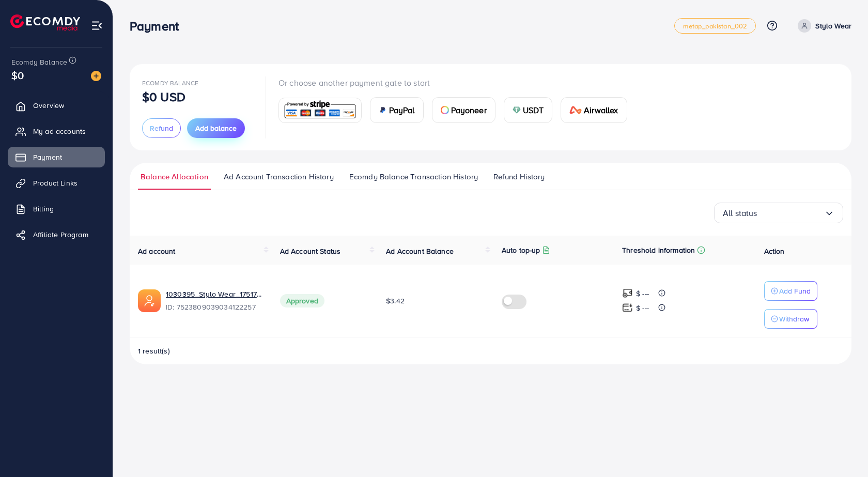 This screenshot has width=868, height=477. Describe the element at coordinates (740, 213) in the screenshot. I see `span: All status` at that location.